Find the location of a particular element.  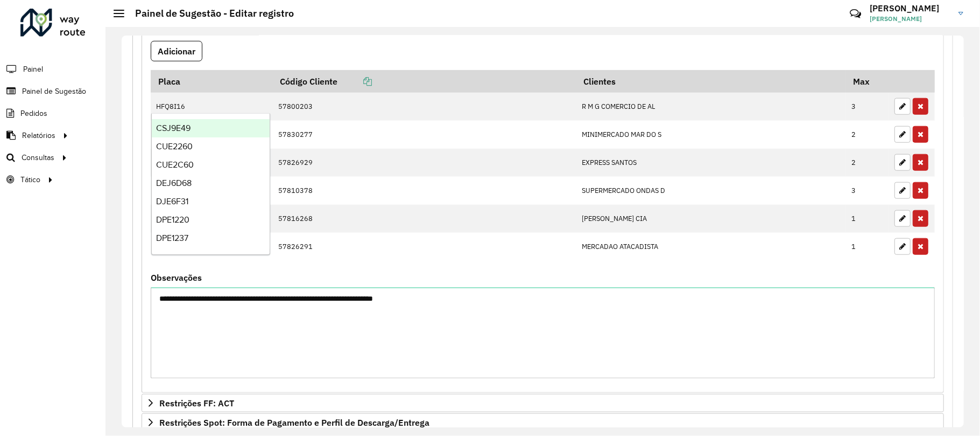

span: Restrições Spot: Forma de Pagamento e Perfil de Descarga/Entrega is located at coordinates (295, 422).